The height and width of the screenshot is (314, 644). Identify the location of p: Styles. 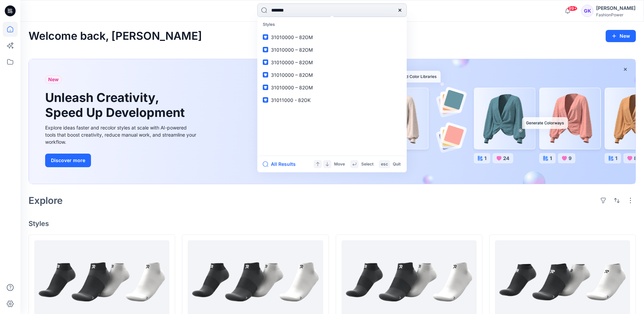
(332, 25).